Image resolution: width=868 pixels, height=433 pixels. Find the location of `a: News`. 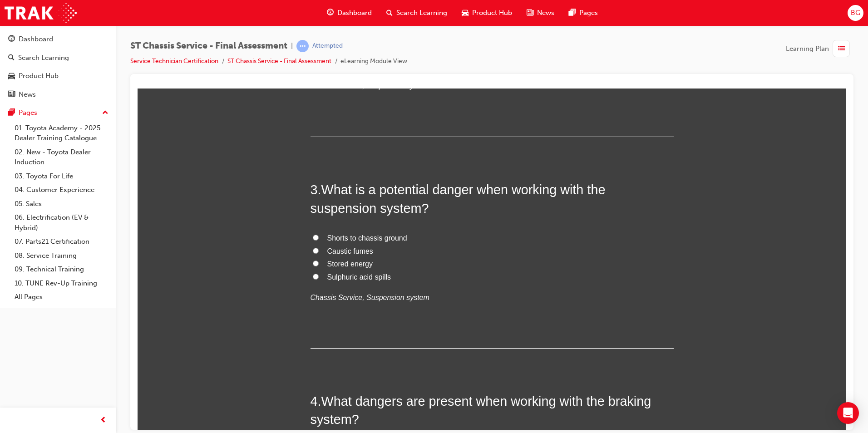

a: News is located at coordinates (57, 95).